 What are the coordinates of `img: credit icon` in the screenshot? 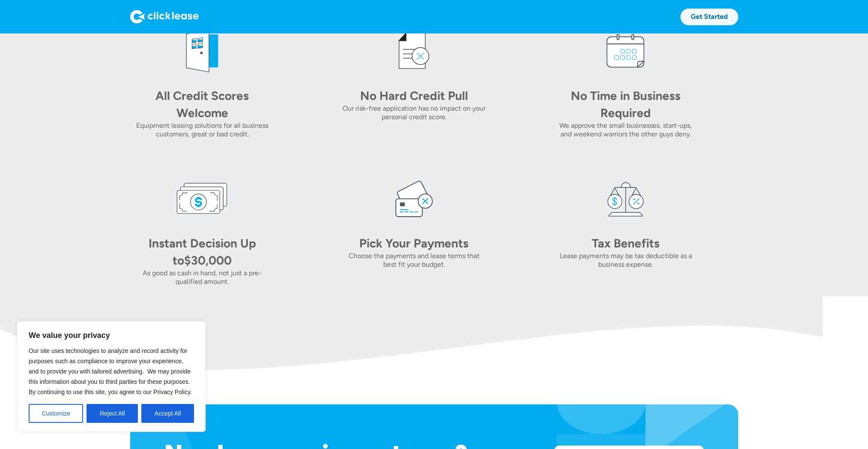 It's located at (414, 51).